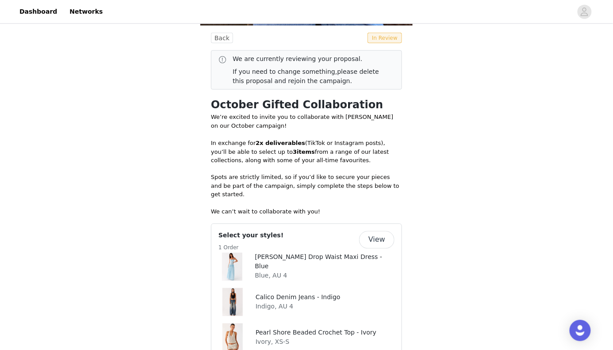 This screenshot has width=613, height=350. Describe the element at coordinates (306, 152) in the screenshot. I see `strong: items` at that location.